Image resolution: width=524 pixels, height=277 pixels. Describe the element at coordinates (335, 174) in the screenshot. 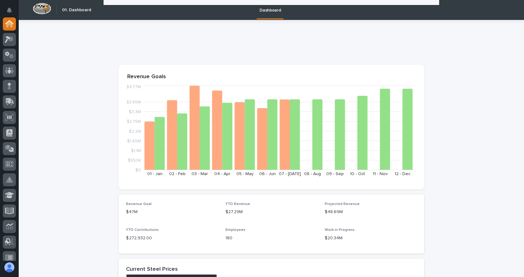

I see `text: 09 - Sep` at that location.